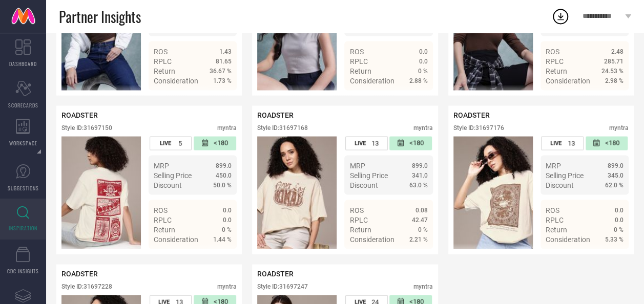 The image size is (644, 304). Describe the element at coordinates (282, 286) in the screenshot. I see `div: Style ID: 31697247` at that location.